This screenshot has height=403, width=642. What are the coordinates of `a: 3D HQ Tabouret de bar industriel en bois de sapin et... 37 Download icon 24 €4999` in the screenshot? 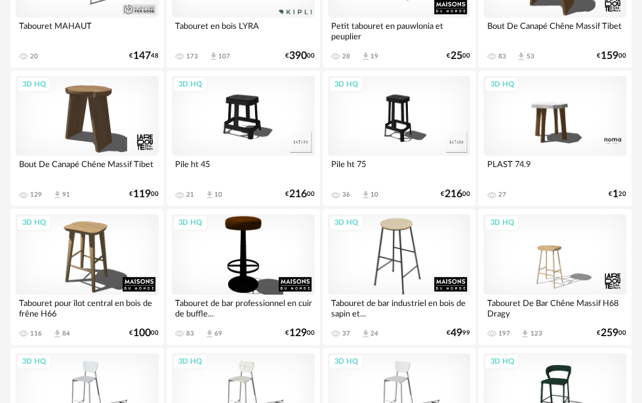 It's located at (399, 277).